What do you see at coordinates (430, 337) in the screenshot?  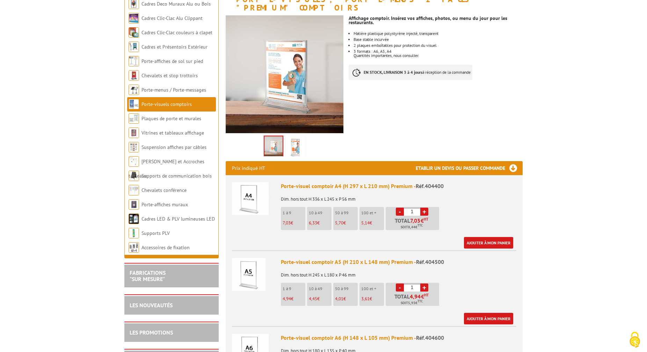 I see `span: Réf.404600` at bounding box center [430, 337].